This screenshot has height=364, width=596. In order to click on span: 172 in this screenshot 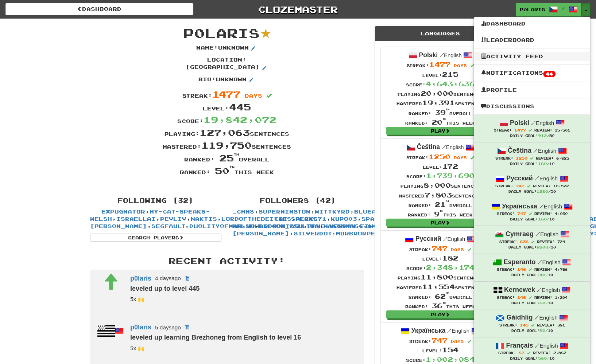, I will do `click(450, 166)`.